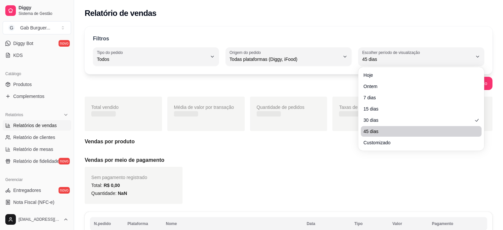 This screenshot has width=503, height=230. I want to click on span: Customizado, so click(418, 143).